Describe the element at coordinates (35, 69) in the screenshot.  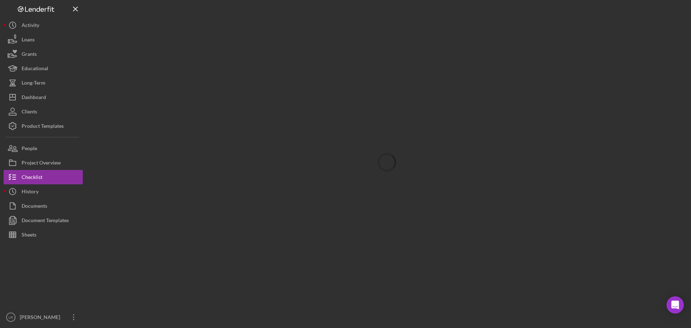
I see `div: Educational` at that location.